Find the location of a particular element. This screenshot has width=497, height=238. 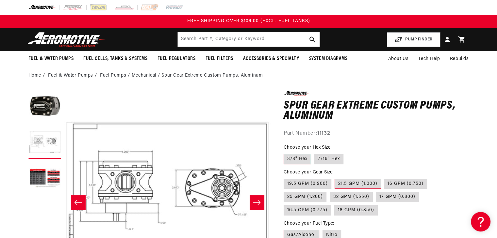

span: Rebuilds is located at coordinates (459, 59).